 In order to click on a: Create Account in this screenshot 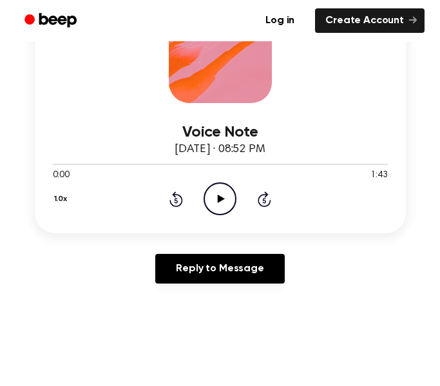, I will do `click(370, 21)`.